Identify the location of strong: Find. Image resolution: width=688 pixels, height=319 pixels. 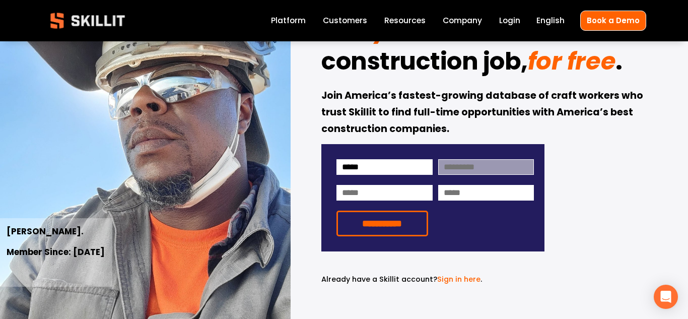
(347, 31).